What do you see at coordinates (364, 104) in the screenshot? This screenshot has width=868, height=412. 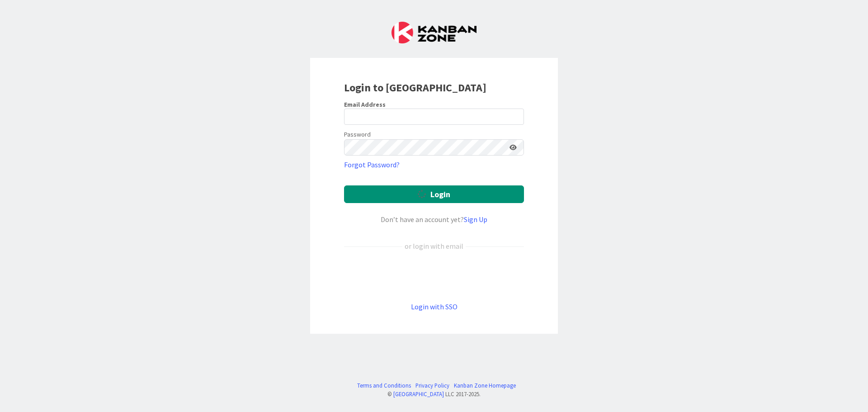 I see `label: Email Address` at bounding box center [364, 104].